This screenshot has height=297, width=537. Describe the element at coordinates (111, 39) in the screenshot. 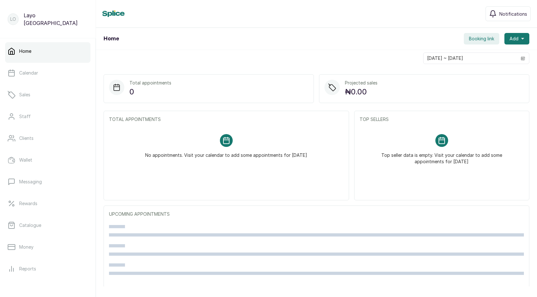

I see `h1: Home` at that location.